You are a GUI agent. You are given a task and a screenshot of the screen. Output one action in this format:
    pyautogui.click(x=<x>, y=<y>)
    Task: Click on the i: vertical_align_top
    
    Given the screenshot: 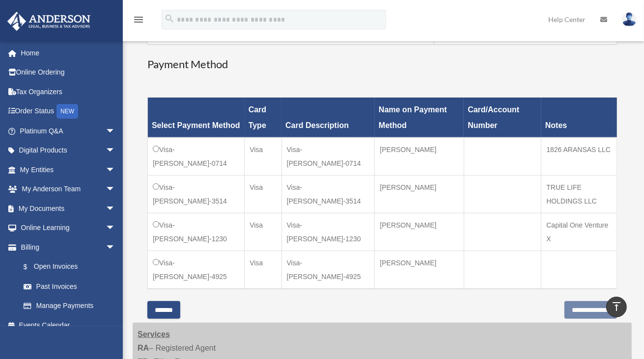 What is the action you would take?
    pyautogui.click(x=617, y=306)
    